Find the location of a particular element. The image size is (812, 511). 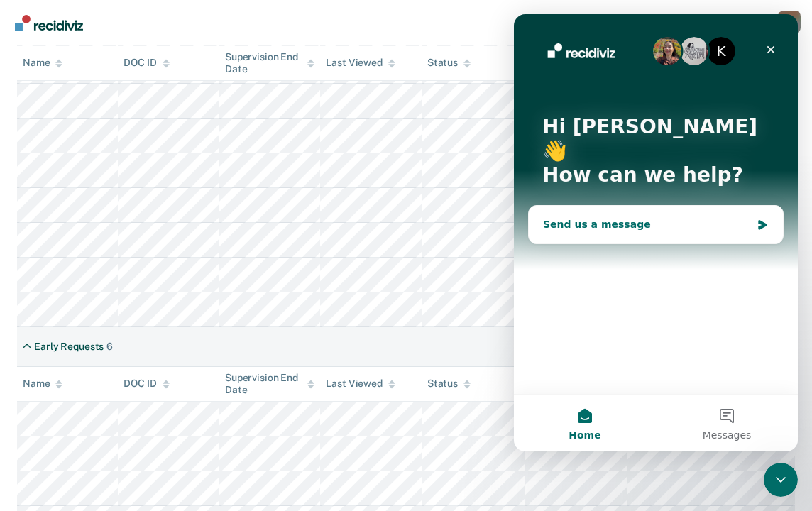

div: 6 is located at coordinates (110, 346).